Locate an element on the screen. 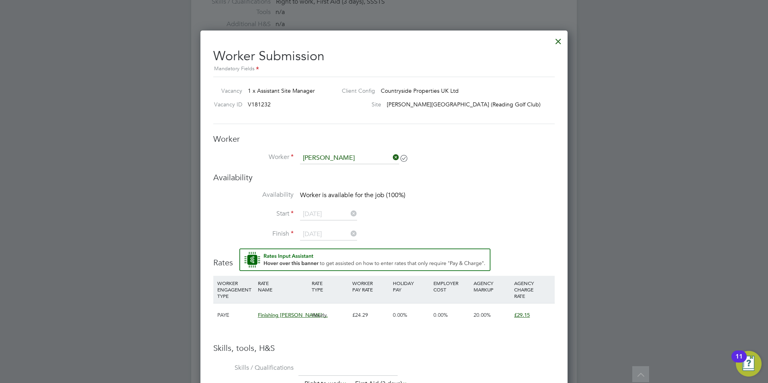 The width and height of the screenshot is (768, 383). button: Open Resource Center, 11 new notifications is located at coordinates (749, 364).